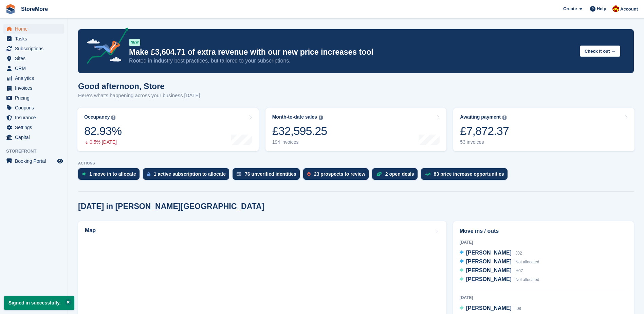 This screenshot has height=314, width=644. I want to click on div: 83 price increase opportunities, so click(469, 174).